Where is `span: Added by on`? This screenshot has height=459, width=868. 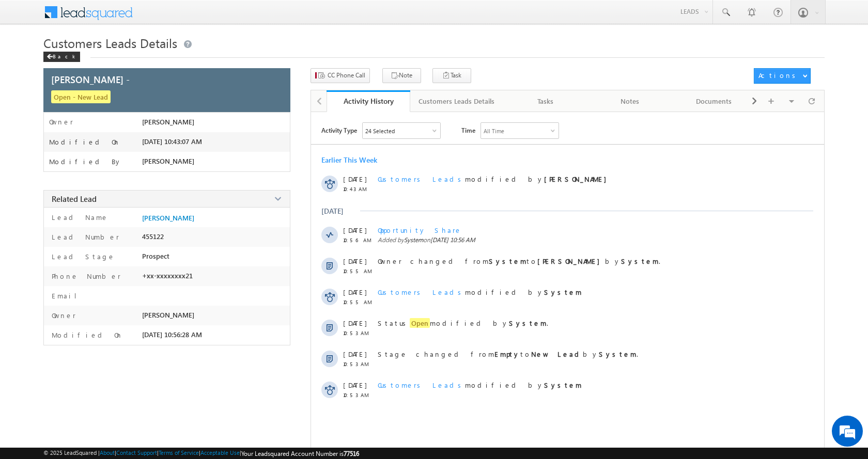
span: Added by on is located at coordinates (579, 239).